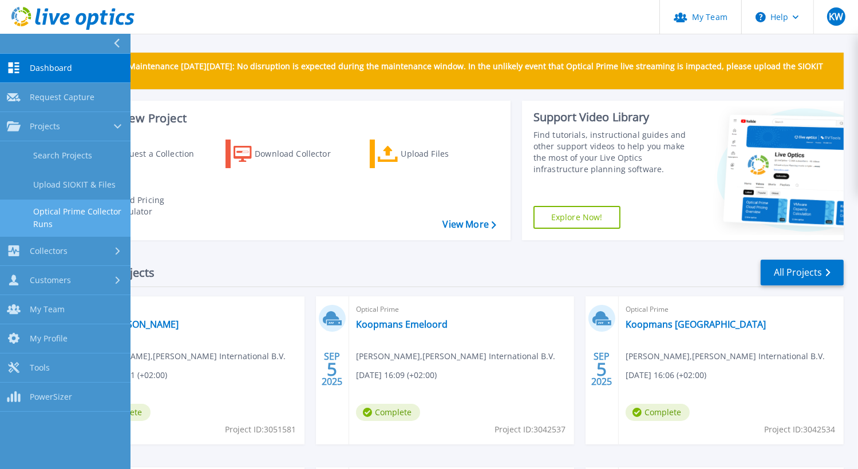 The image size is (858, 469). What do you see at coordinates (51, 68) in the screenshot?
I see `span: Dashboard` at bounding box center [51, 68].